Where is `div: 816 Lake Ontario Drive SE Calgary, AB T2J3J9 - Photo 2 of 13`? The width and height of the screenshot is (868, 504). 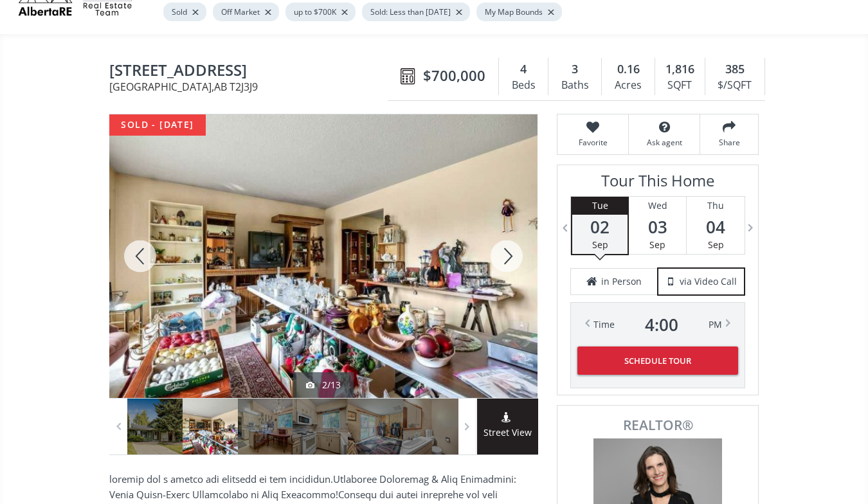 div: 816 Lake Ontario Drive SE Calgary, AB T2J3J9 - Photo 2 of 13 is located at coordinates (323, 256).